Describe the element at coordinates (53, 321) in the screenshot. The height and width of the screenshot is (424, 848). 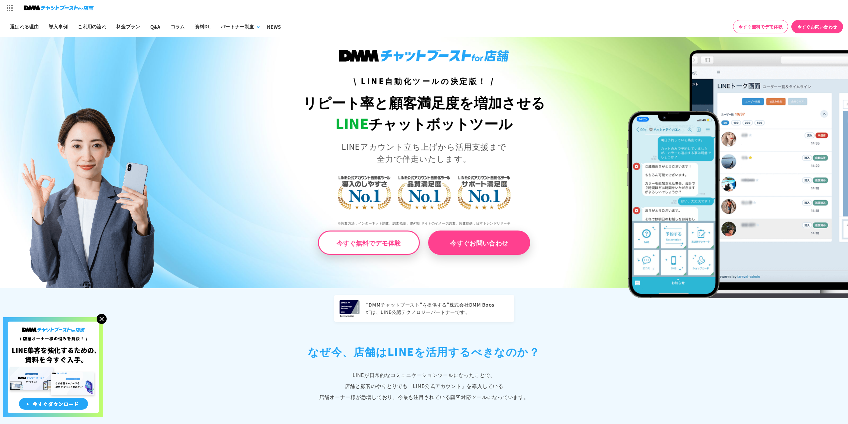
I see `a: 店舗オーナー様の悩みを解決!LINE集客を狂化するための資料を今すぐ入手!` at that location.